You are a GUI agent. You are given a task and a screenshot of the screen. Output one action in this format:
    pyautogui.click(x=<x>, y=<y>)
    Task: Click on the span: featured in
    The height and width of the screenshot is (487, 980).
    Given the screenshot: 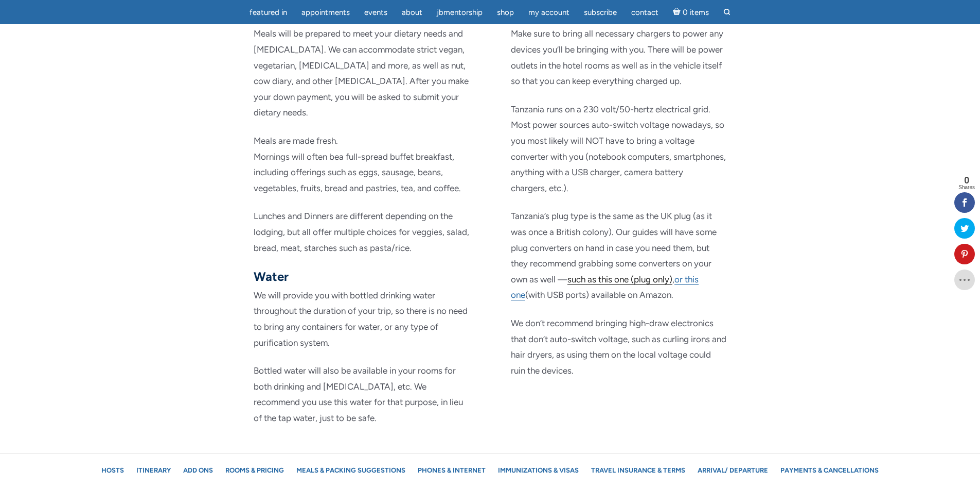 What is the action you would take?
    pyautogui.click(x=268, y=12)
    